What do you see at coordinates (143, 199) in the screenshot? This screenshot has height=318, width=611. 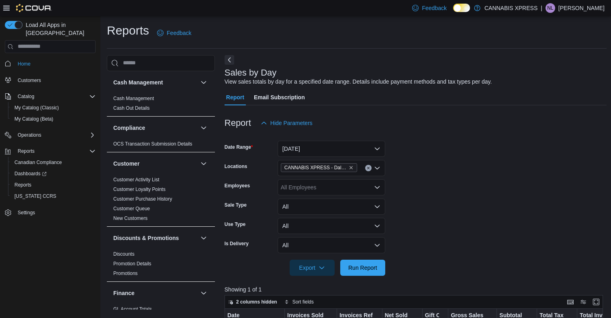 I see `span: Customer Purchase History` at bounding box center [143, 199].